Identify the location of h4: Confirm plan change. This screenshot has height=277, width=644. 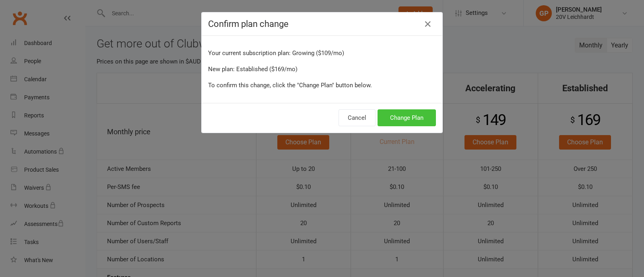
(322, 24).